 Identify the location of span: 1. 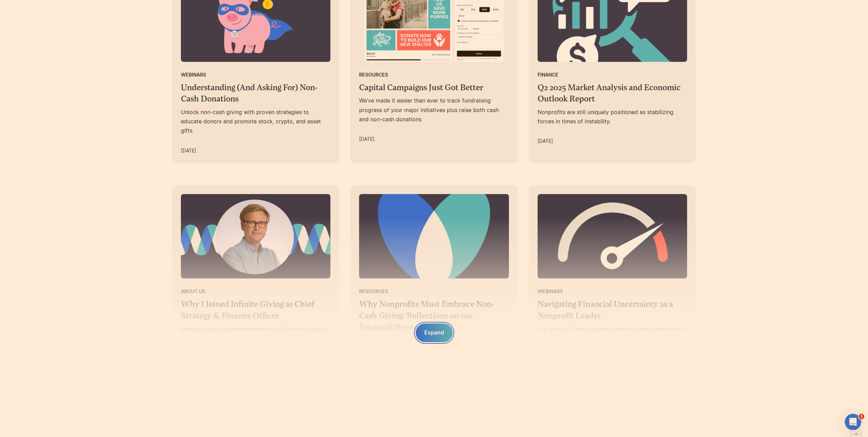
(861, 416).